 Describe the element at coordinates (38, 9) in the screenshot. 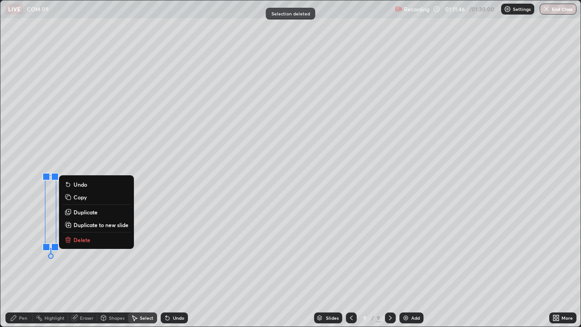

I see `p: COM 09` at that location.